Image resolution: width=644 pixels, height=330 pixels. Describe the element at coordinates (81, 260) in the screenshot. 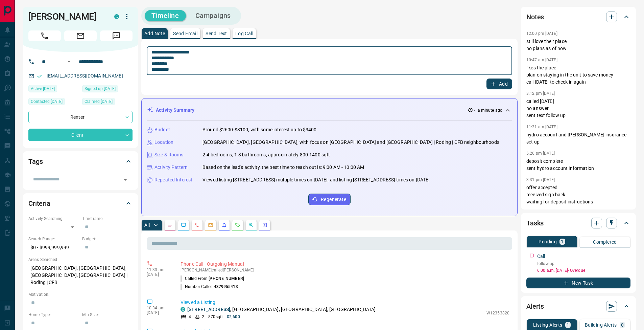

I see `p: Areas Searched:` at that location.